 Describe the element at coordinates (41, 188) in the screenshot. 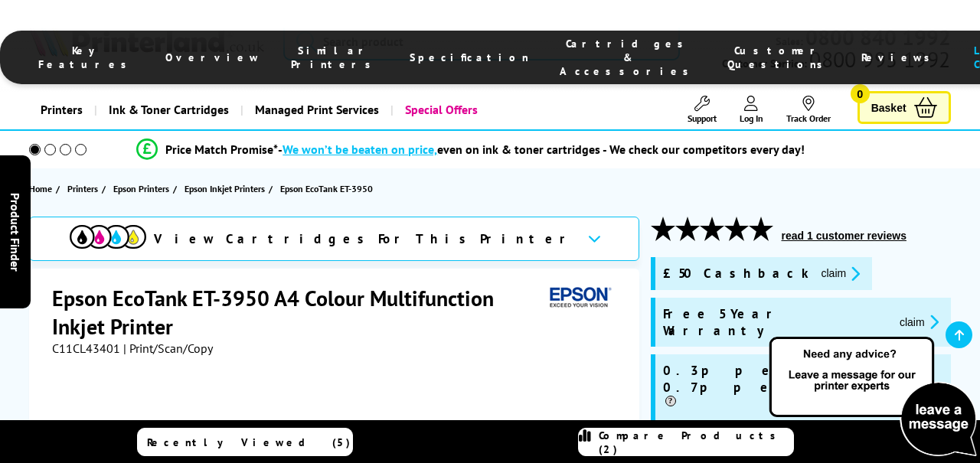

I see `span: Home` at that location.